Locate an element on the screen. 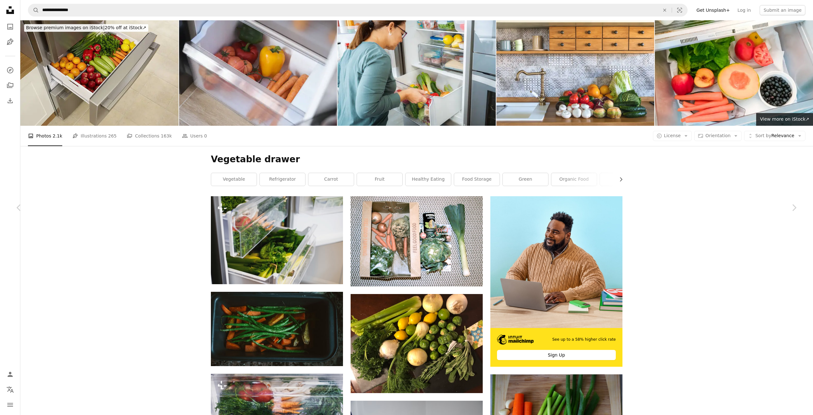 The width and height of the screenshot is (813, 415). a: Collections is located at coordinates (10, 85).